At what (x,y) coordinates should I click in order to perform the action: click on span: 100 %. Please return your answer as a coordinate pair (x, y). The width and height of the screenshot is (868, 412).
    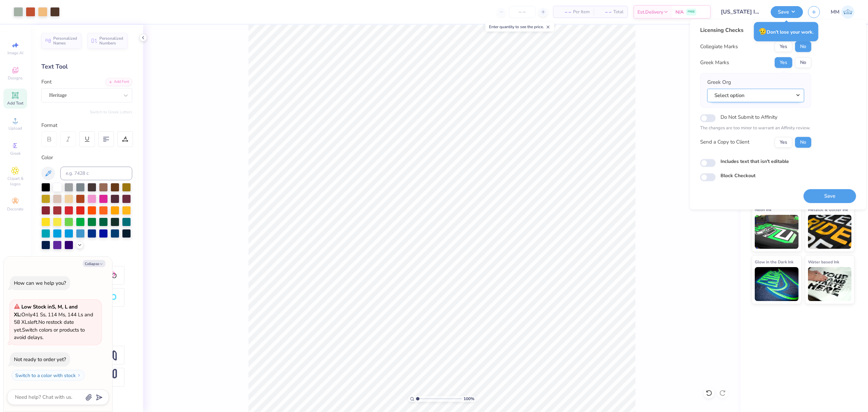
    Looking at the image, I should click on (469, 399).